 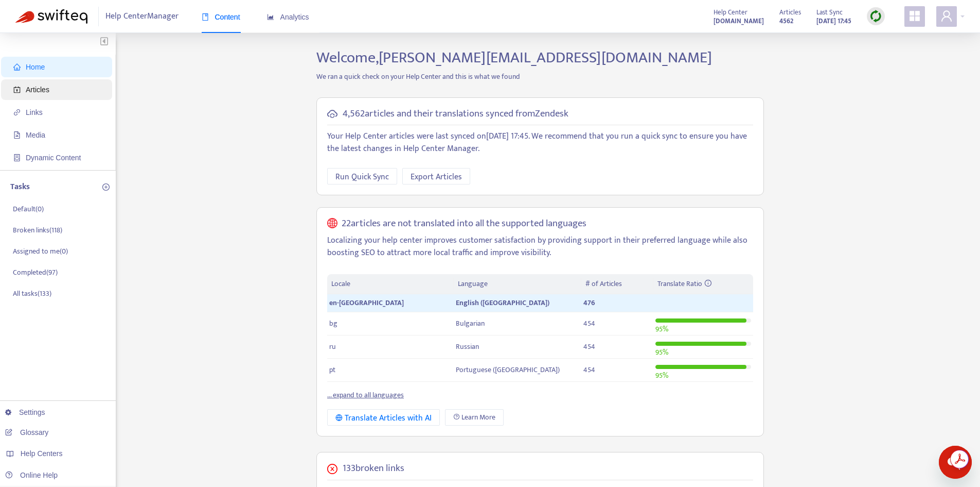 What do you see at coordinates (17, 112) in the screenshot?
I see `span: link` at bounding box center [17, 112].